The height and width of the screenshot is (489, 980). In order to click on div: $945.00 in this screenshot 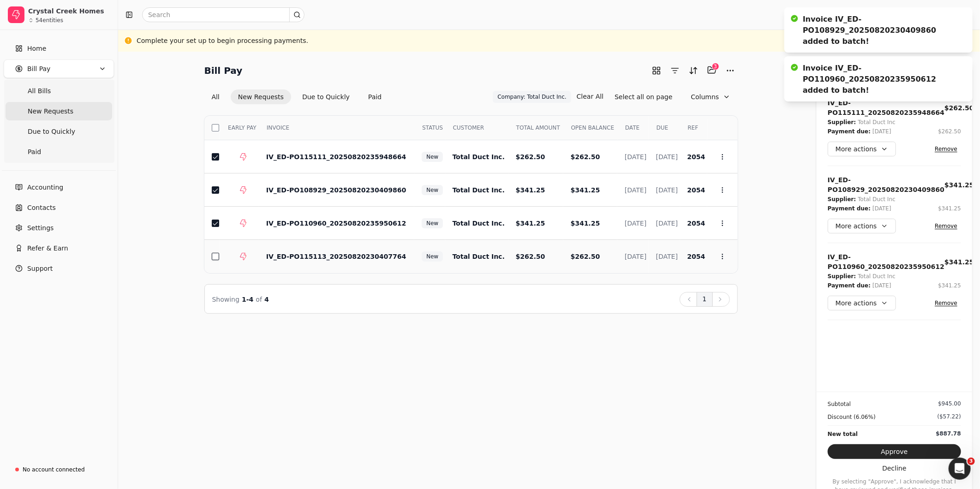, I will do `click(949, 404)`.